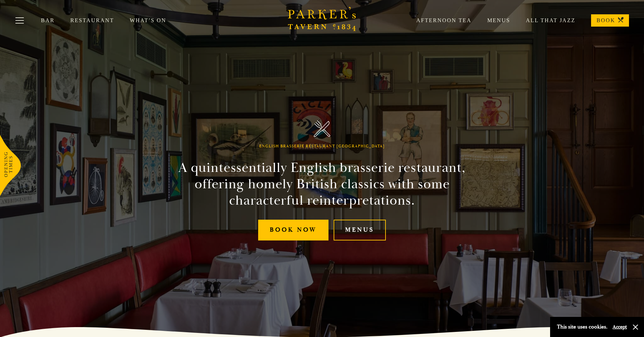  Describe the element at coordinates (322, 184) in the screenshot. I see `h2: A quintessentially English brasserie restaurant, offering homely British classics with some chara...` at that location.